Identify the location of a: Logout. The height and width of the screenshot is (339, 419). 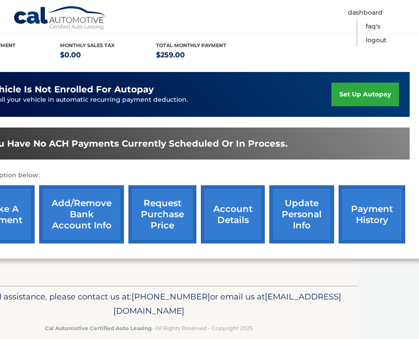
(376, 40).